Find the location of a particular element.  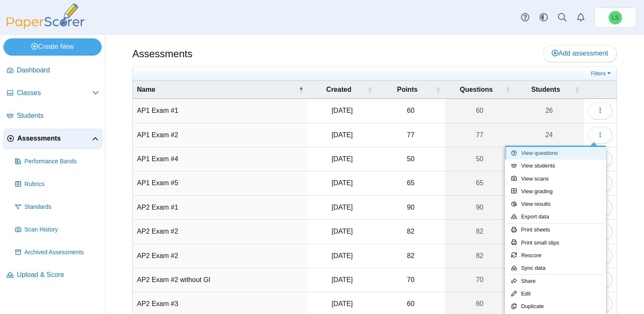

td: AP1 Exam #1 is located at coordinates (220, 111).